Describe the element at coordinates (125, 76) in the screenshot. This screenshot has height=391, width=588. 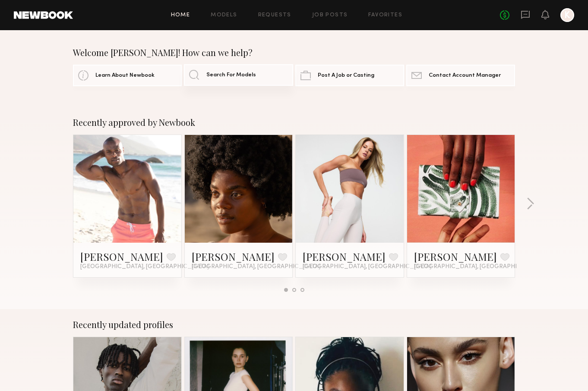
I see `span: Learn About Newbook` at that location.